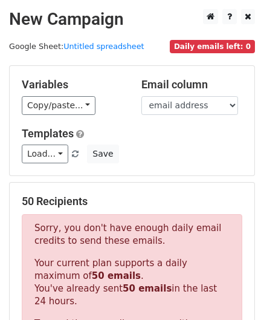 This screenshot has height=320, width=264. Describe the element at coordinates (103, 154) in the screenshot. I see `button: Save` at that location.